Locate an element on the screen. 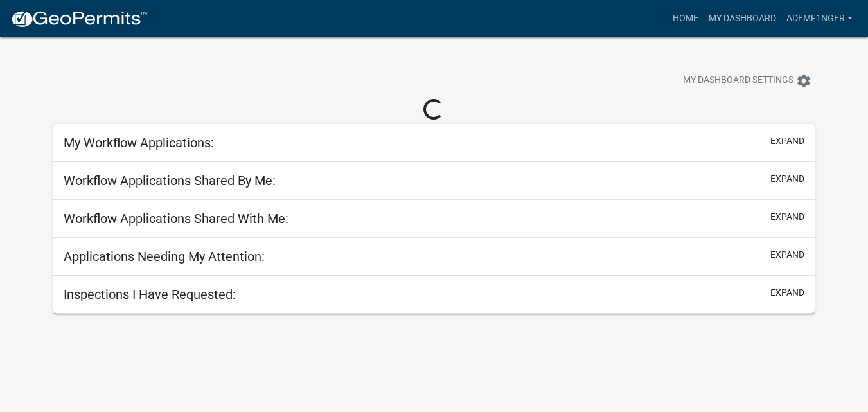 The height and width of the screenshot is (412, 868). h5: Applications Needing My Attention: is located at coordinates (164, 256).